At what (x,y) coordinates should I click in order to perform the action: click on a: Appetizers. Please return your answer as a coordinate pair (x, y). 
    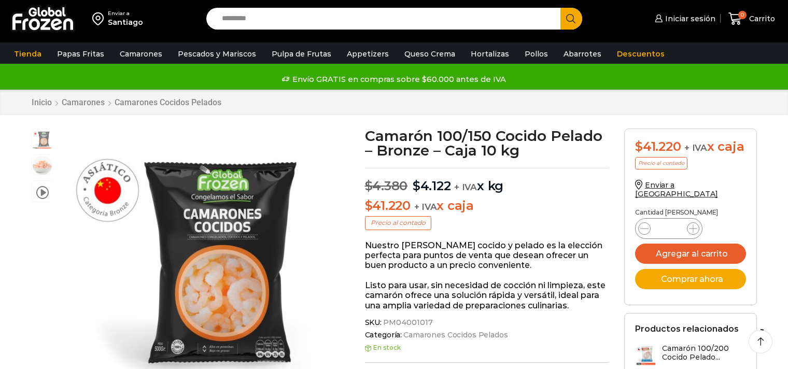
    Looking at the image, I should click on (368, 54).